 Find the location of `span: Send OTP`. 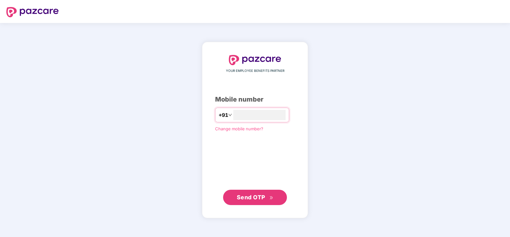

span: Send OTP is located at coordinates (251, 197).